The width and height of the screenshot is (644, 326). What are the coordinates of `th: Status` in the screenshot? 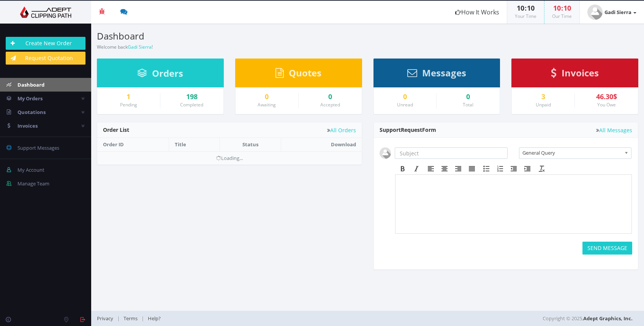 It's located at (250, 144).